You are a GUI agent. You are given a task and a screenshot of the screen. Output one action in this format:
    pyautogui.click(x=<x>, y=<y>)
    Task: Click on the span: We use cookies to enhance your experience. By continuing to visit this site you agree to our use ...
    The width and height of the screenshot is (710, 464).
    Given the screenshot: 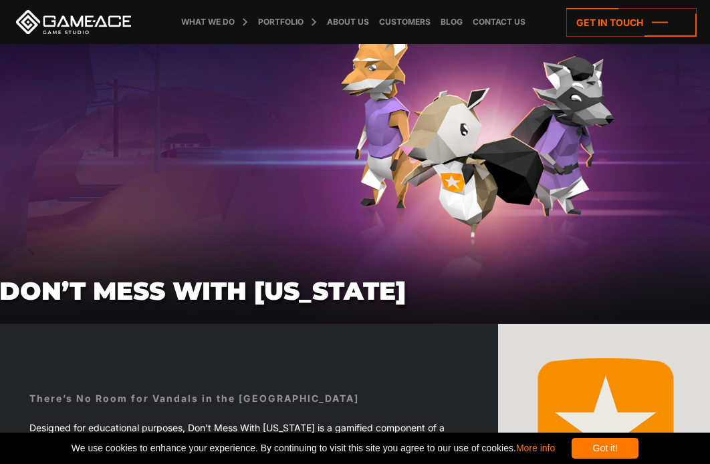 What is the action you would take?
    pyautogui.click(x=313, y=448)
    